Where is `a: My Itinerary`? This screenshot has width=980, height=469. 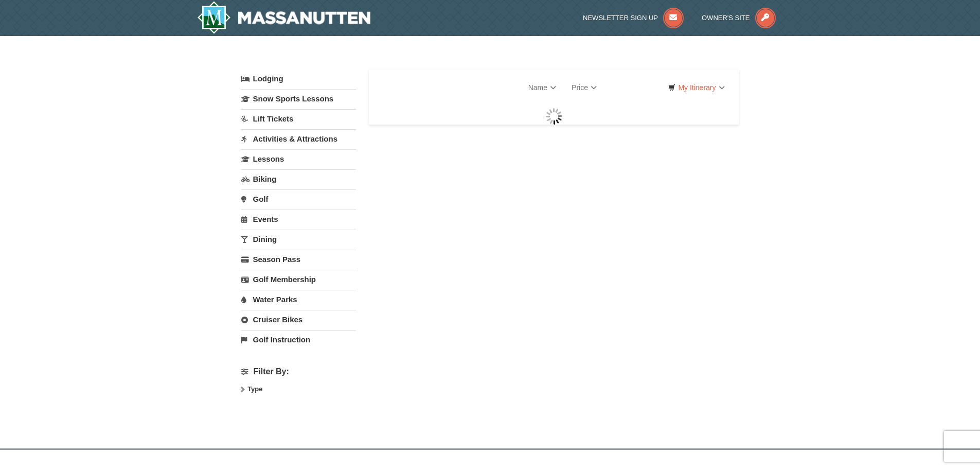
a: My Itinerary is located at coordinates (696, 87).